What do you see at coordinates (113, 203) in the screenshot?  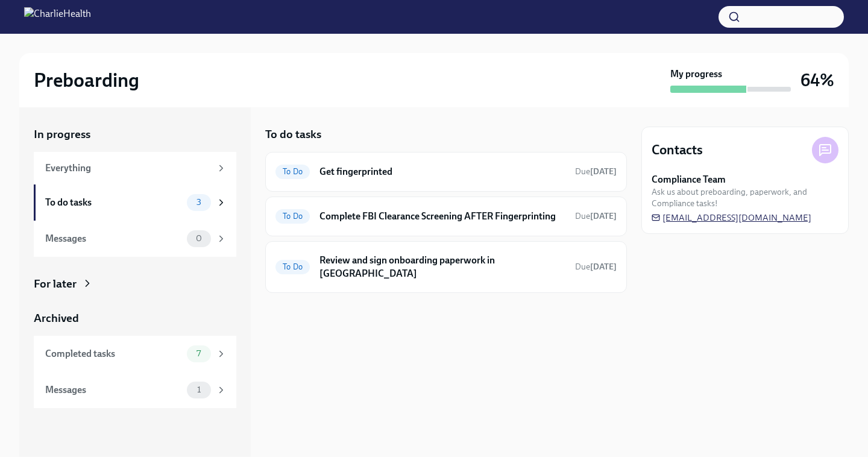 I see `div: To do tasks` at bounding box center [113, 203].